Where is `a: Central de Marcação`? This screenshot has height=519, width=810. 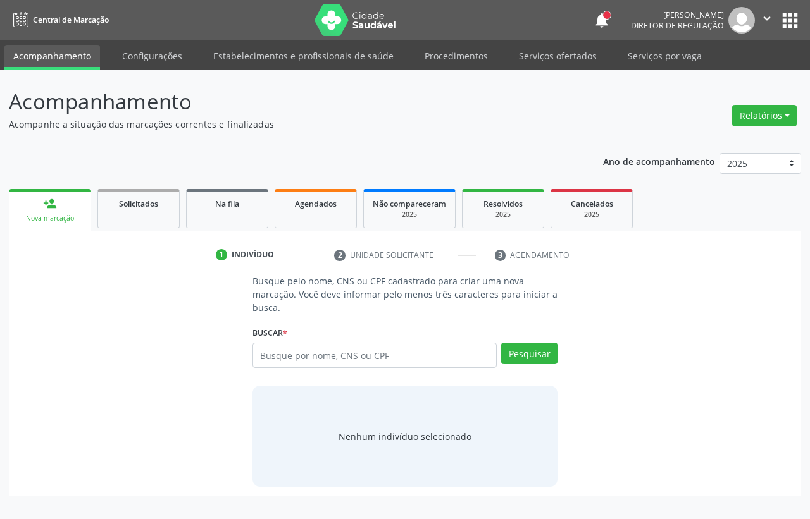 a: Central de Marcação is located at coordinates (59, 20).